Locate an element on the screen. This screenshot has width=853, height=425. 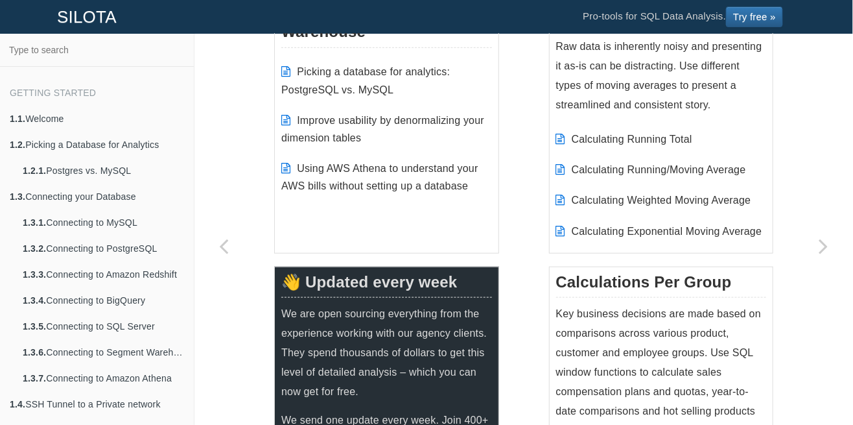
b: 1.3.6. is located at coordinates (34, 352).